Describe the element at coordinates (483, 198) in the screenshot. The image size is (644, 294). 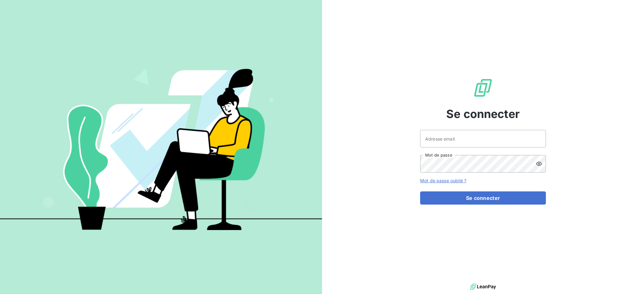
I see `button: Se connecter` at that location.